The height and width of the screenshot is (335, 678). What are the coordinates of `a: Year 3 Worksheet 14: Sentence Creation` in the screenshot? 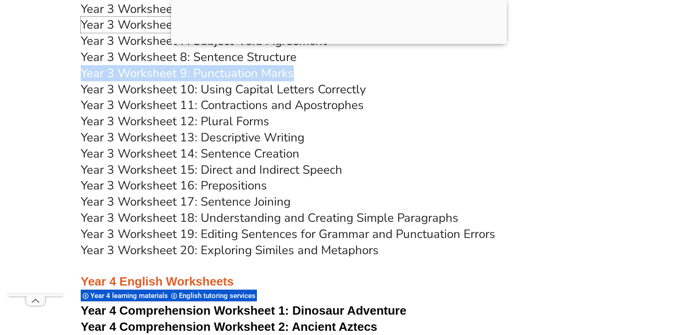 It's located at (190, 153).